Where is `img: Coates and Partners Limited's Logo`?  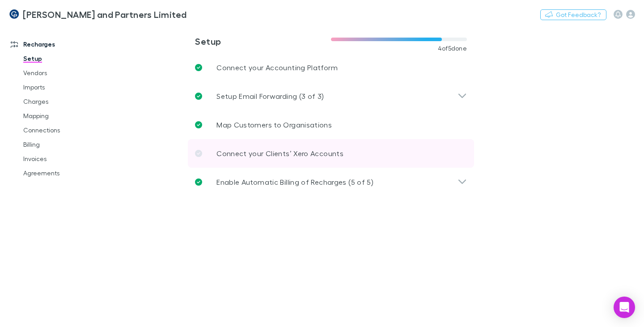
img: Coates and Partners Limited's Logo is located at coordinates (14, 14).